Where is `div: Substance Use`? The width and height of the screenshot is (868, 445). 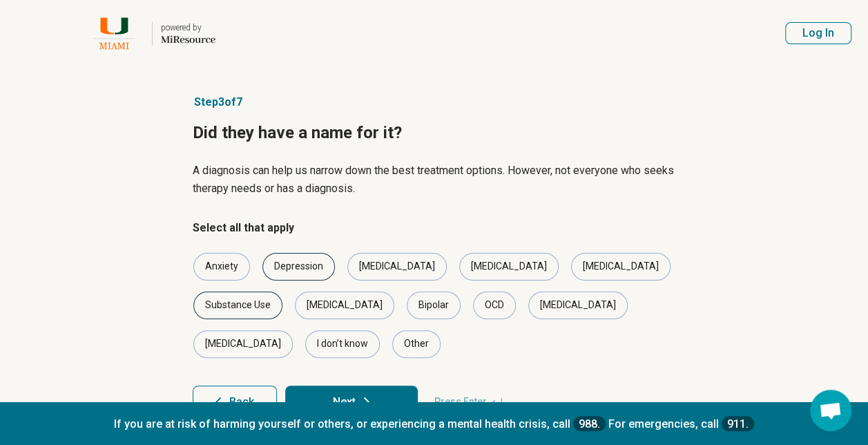
div: Substance Use is located at coordinates (238, 305).